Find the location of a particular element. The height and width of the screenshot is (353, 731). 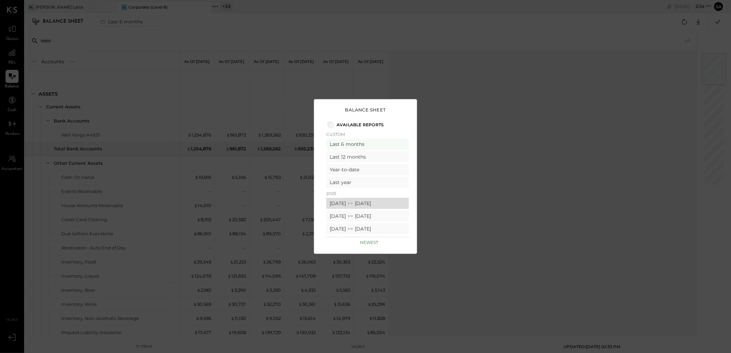

p: Custom is located at coordinates (368, 134).